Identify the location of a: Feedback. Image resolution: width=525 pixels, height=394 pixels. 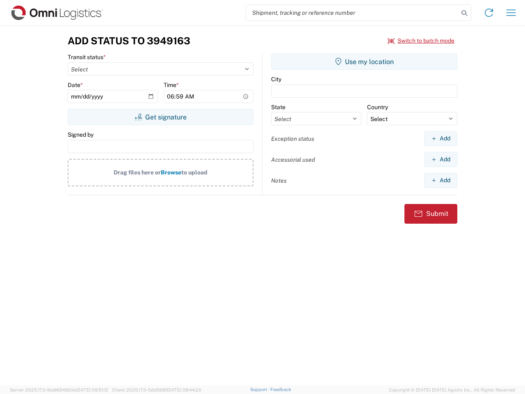
(281, 389).